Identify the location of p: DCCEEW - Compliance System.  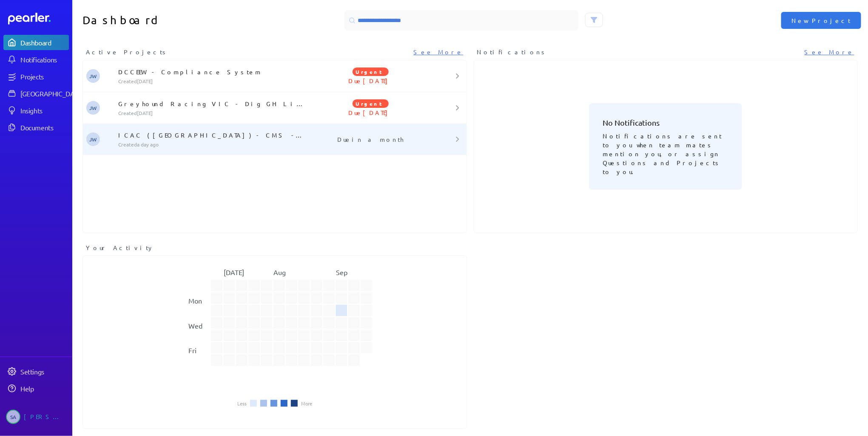
(212, 71).